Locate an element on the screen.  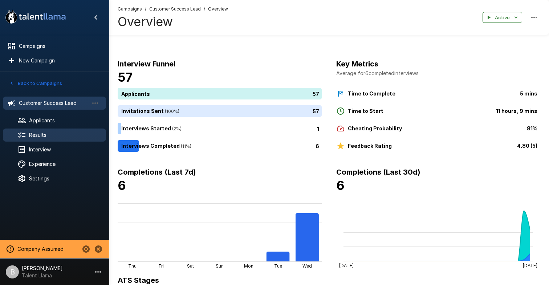
b: Interview Funnel is located at coordinates (146, 64).